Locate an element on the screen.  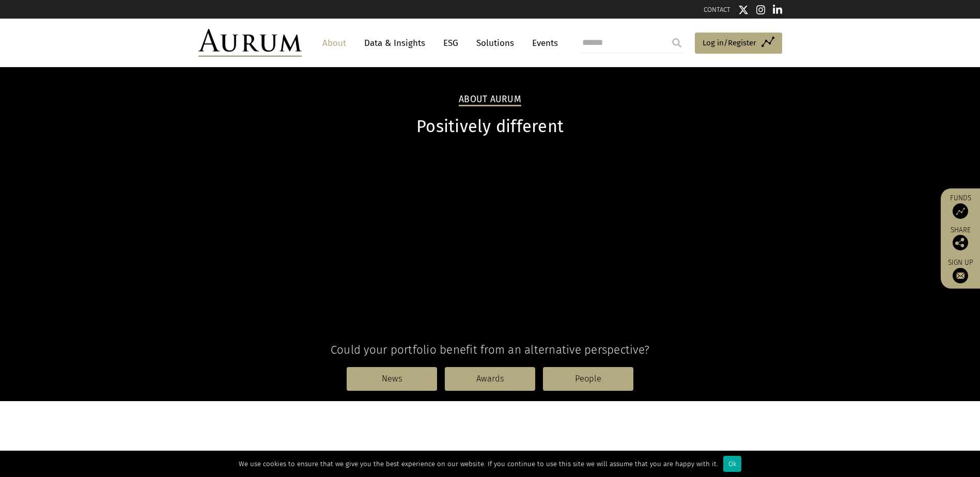
img: Access Funds is located at coordinates (961, 211).